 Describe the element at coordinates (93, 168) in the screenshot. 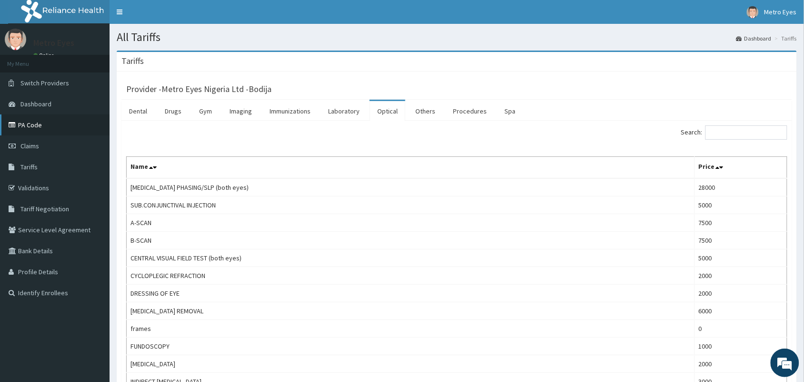

I see `span: We're online!` at that location.